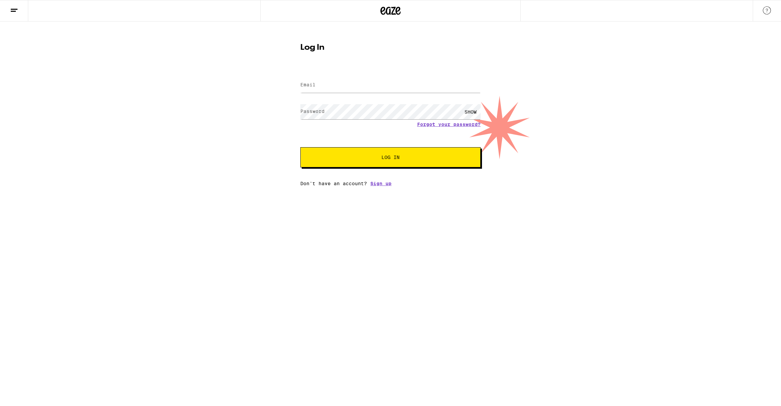  What do you see at coordinates (390, 157) in the screenshot?
I see `button: Log In` at bounding box center [390, 157].